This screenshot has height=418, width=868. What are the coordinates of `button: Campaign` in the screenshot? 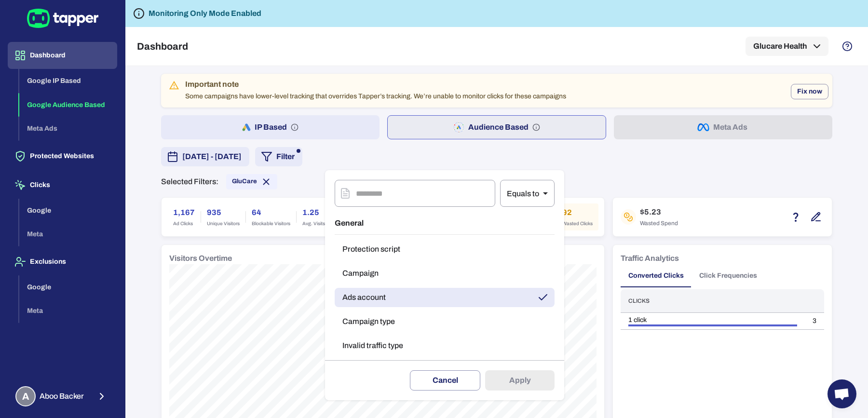 It's located at (444, 273).